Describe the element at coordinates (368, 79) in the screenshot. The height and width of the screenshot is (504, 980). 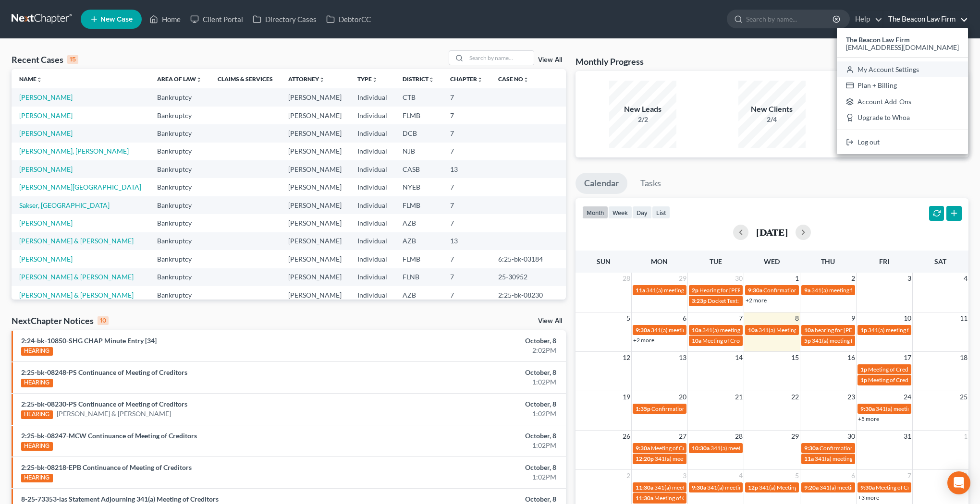
I see `a: Typeunfold_more` at that location.